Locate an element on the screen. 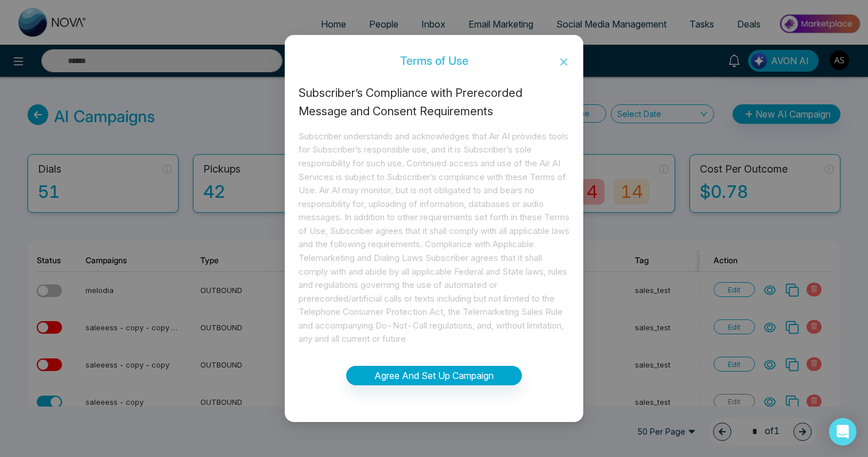 The image size is (868, 457). div: Open Intercom Messenger is located at coordinates (842, 432).